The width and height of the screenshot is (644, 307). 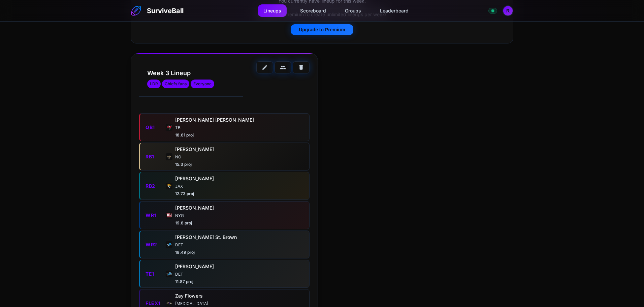 What do you see at coordinates (184, 282) in the screenshot?
I see `span: 11.87 proj` at bounding box center [184, 282].